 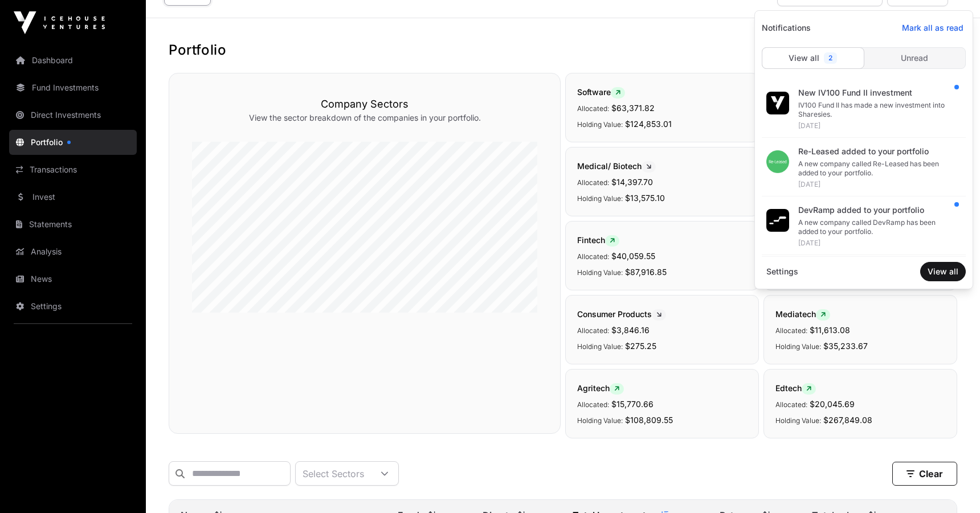 I want to click on span: $35,233.67, so click(x=846, y=346).